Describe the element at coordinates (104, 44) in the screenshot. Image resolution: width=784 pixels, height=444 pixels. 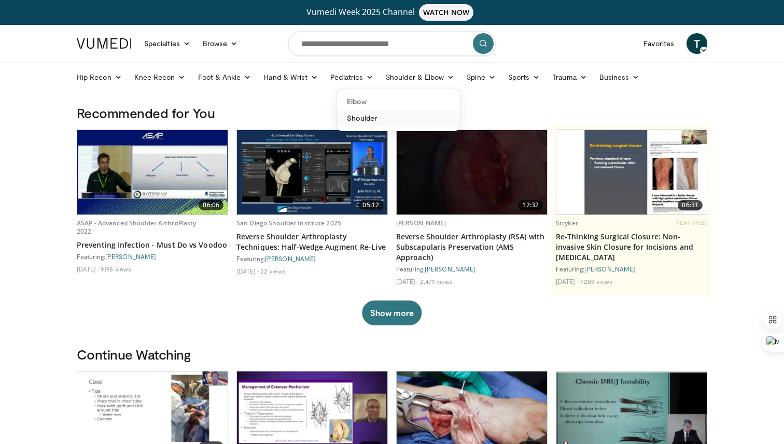
I see `img: VuMedi Logo` at that location.